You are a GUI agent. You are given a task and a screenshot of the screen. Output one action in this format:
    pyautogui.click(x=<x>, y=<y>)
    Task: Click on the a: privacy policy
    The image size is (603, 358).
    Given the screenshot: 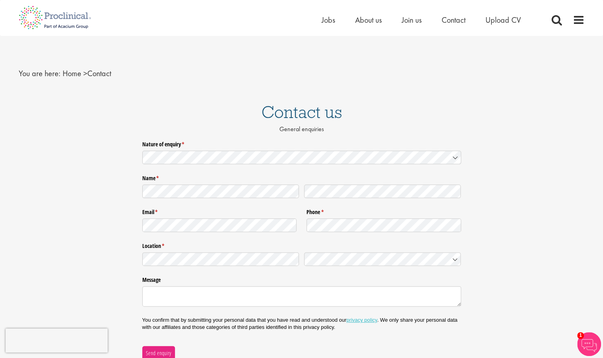 What is the action you would take?
    pyautogui.click(x=362, y=320)
    